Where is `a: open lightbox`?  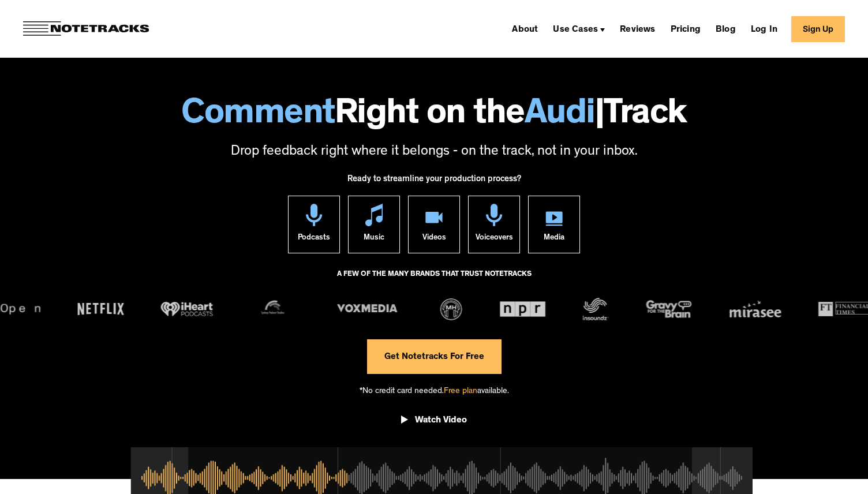 a: open lightbox is located at coordinates (434, 422).